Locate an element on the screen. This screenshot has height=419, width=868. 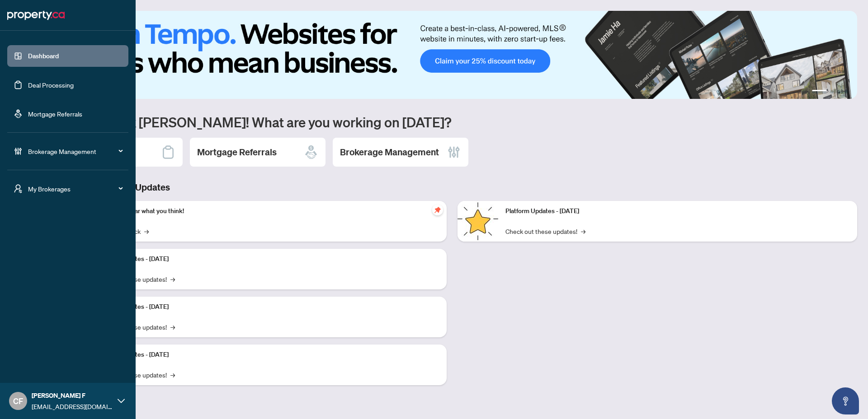
button: 2 is located at coordinates (832, 92).